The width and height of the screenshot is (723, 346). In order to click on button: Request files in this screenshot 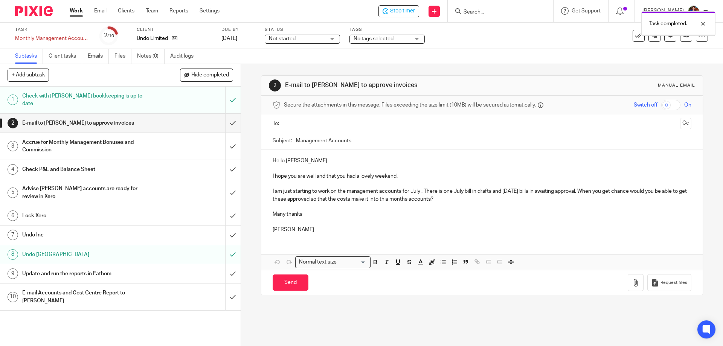, I will do `click(669, 283)`.